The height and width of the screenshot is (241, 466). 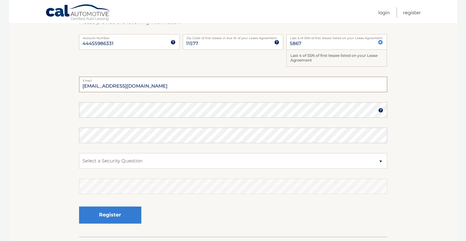 What do you see at coordinates (233, 85) in the screenshot?
I see `input: Email` at bounding box center [233, 85].